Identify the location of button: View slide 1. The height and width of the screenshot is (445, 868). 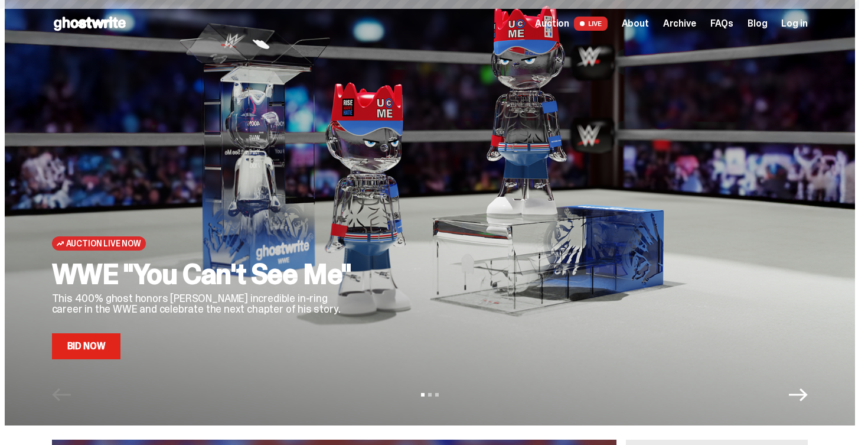
(423, 395).